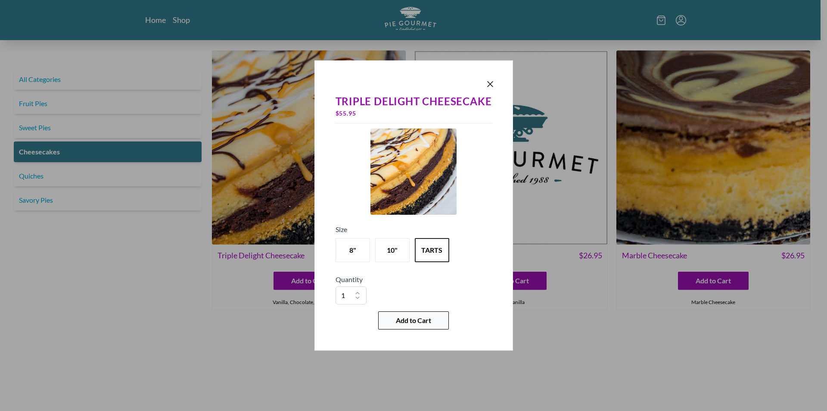 The height and width of the screenshot is (411, 827). Describe the element at coordinates (414, 279) in the screenshot. I see `h5: Quantity` at that location.